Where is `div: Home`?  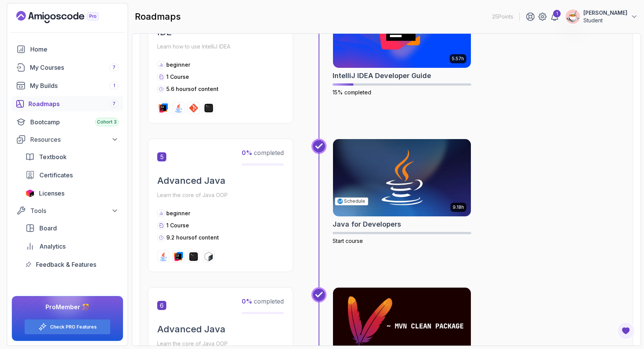
div: Home is located at coordinates (74, 49).